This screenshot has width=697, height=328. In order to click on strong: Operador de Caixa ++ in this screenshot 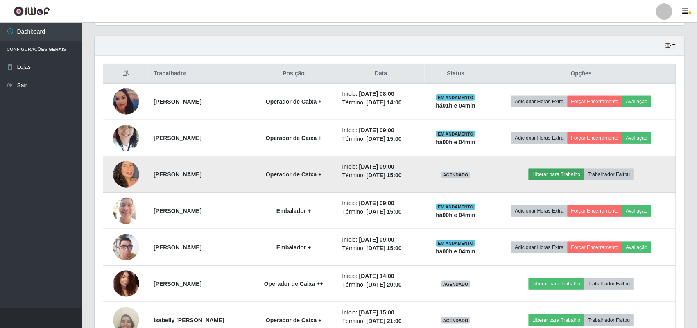, I will do `click(294, 284)`.